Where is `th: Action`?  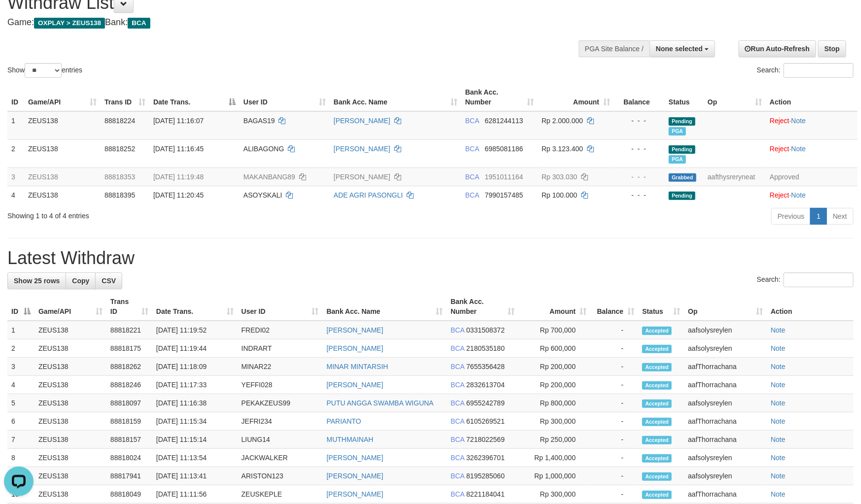
th: Action is located at coordinates (811, 307).